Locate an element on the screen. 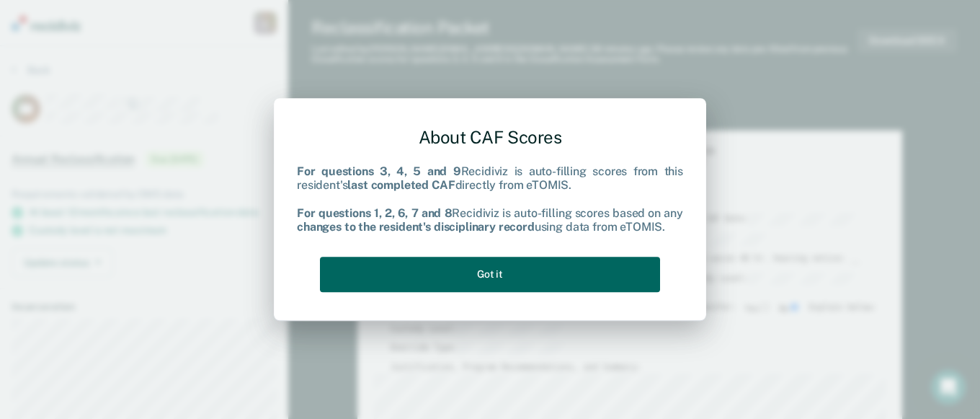 This screenshot has width=980, height=419. b: For questions 3, 4, 5 and 9 is located at coordinates (379, 171).